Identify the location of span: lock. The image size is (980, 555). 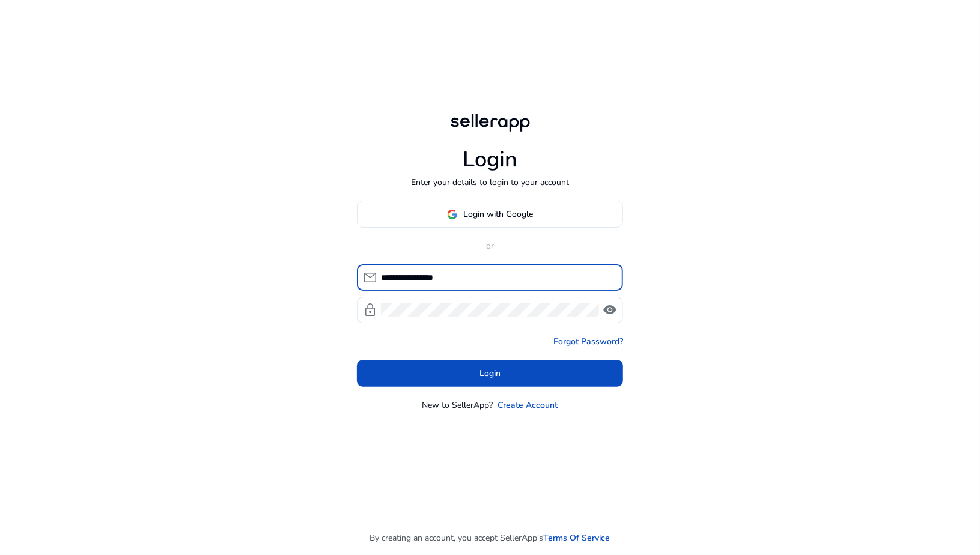
(370, 310).